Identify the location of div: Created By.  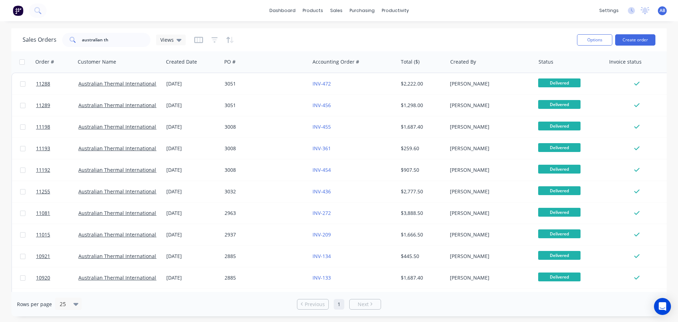
(463, 62).